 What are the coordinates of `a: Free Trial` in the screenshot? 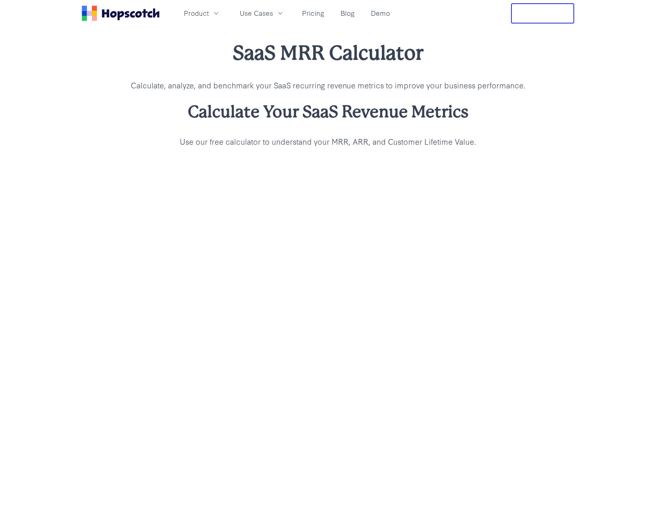 It's located at (543, 13).